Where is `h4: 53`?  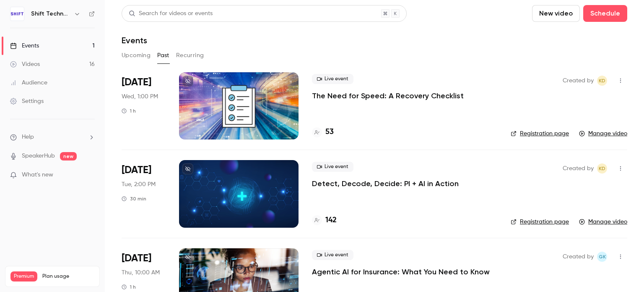 h4: 53 is located at coordinates (329, 132).